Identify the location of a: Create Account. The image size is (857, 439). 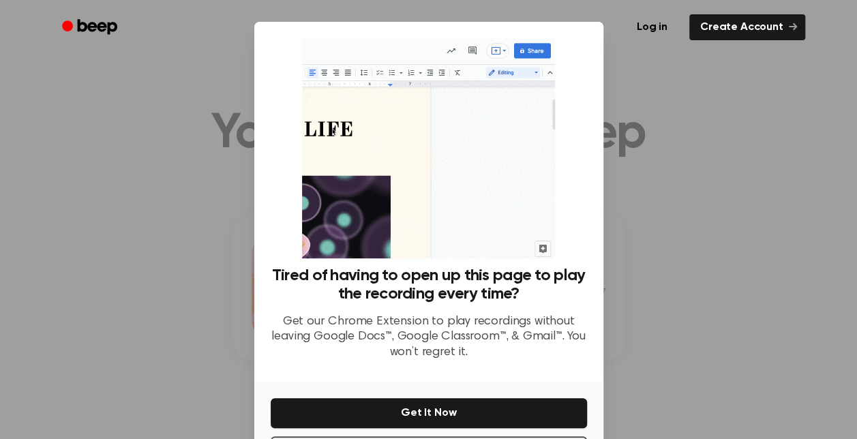
(748, 27).